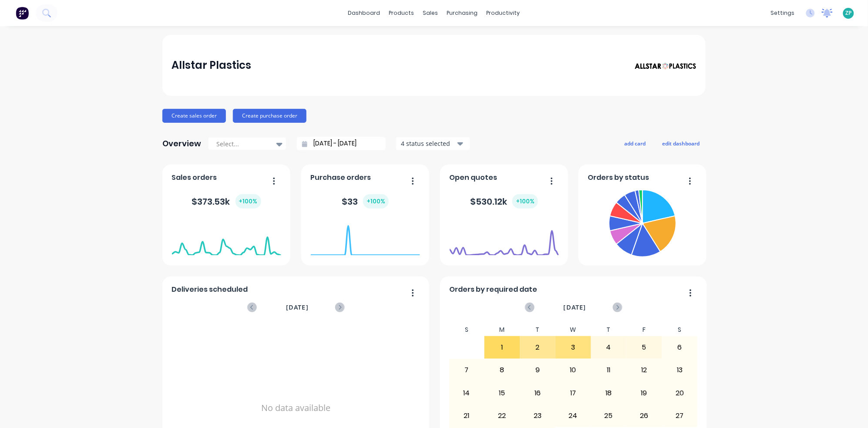  I want to click on div: 2, so click(538, 348).